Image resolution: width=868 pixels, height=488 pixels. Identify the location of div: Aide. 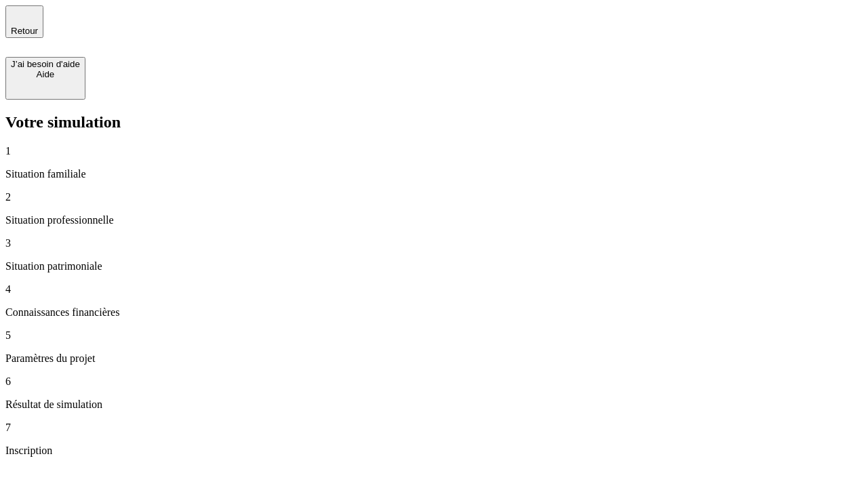
(45, 74).